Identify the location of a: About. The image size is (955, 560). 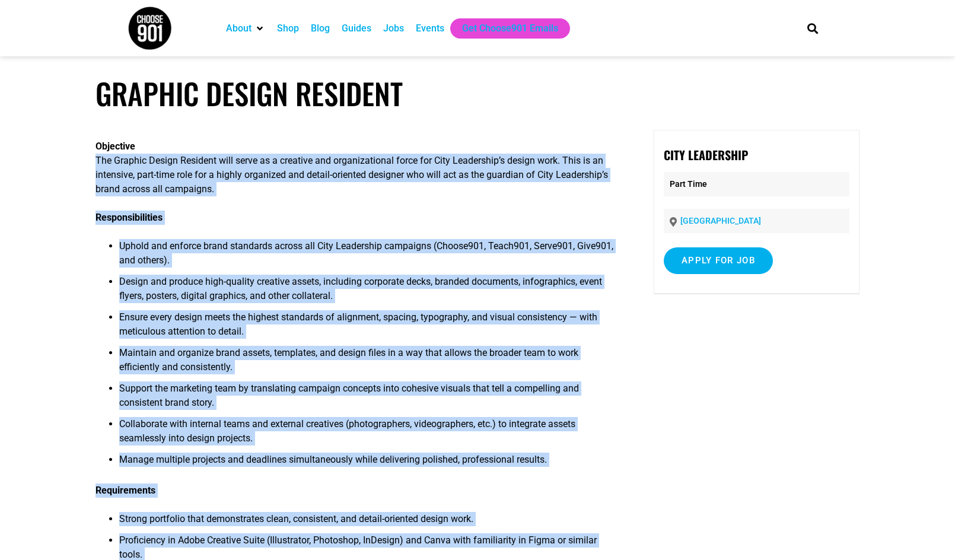
(239, 29).